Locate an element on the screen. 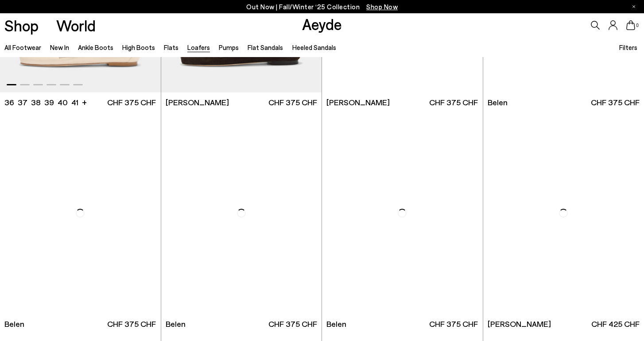 The height and width of the screenshot is (341, 644). p: Out Now | Fall/Winter ‘25 Collection is located at coordinates (322, 6).